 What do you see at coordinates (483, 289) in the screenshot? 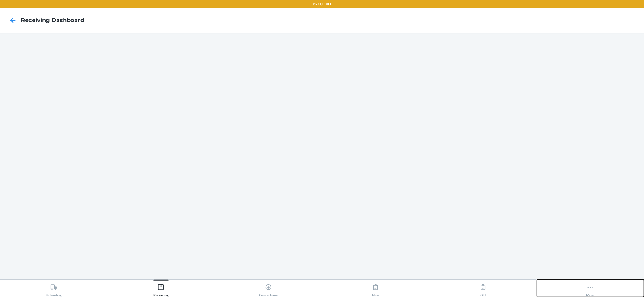
I see `div: Old` at bounding box center [483, 289].